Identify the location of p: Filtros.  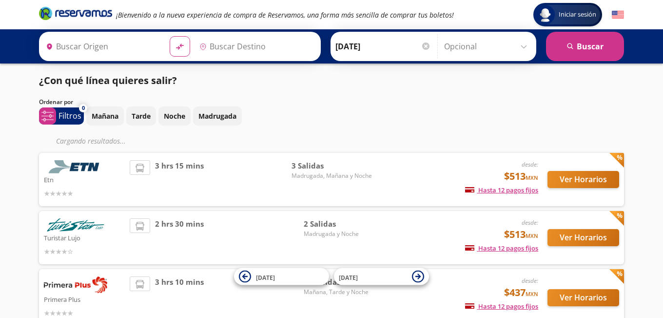
(70, 116).